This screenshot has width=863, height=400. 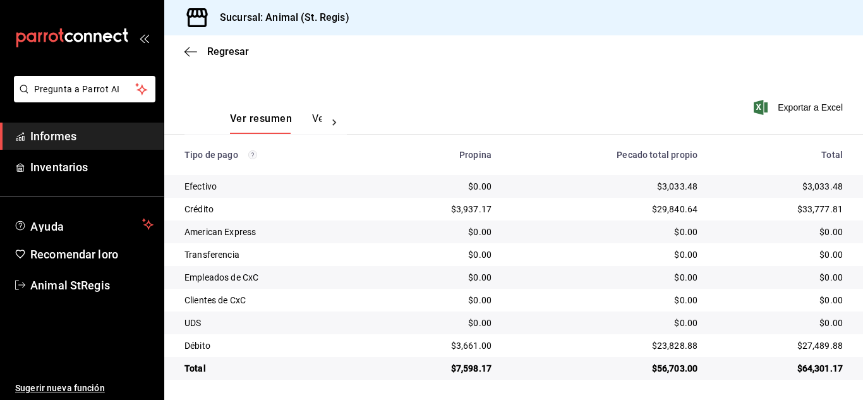 I want to click on font: $29,840.64, so click(x=675, y=209).